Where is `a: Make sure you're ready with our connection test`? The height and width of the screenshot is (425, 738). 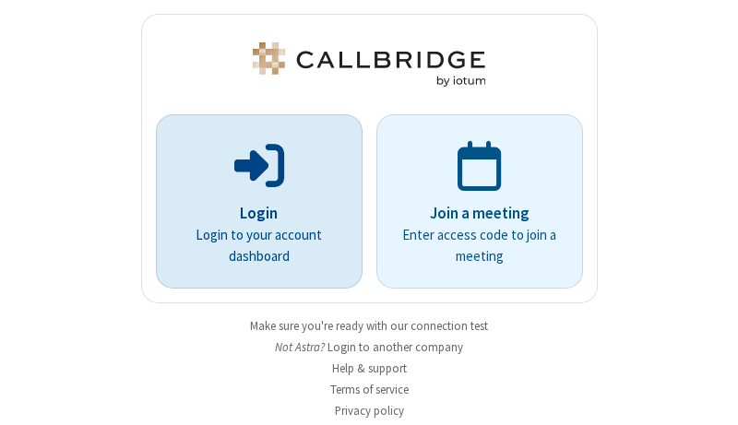
a: Make sure you're ready with our connection test is located at coordinates (369, 326).